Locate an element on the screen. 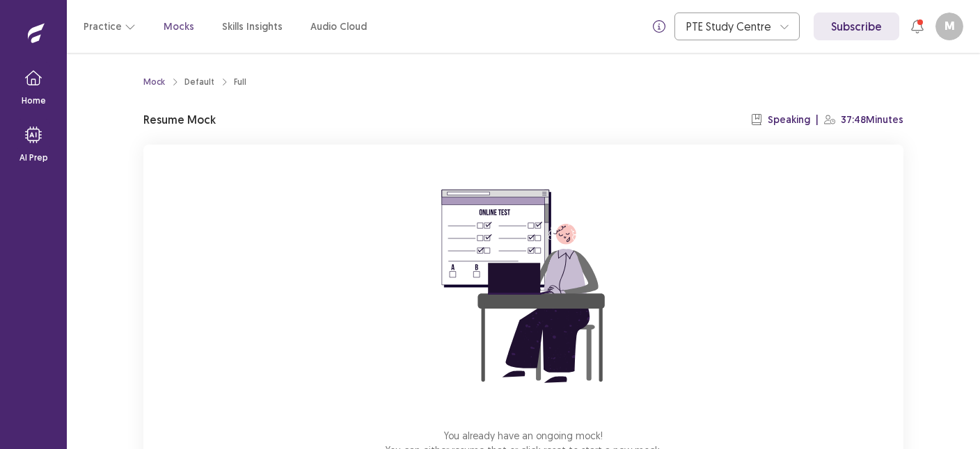  nav: breadcrumb is located at coordinates (195, 82).